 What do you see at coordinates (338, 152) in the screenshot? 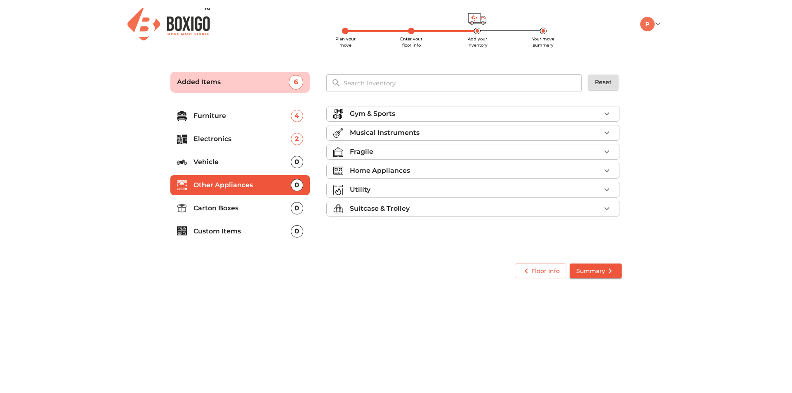
I see `img: fragile` at bounding box center [338, 152].